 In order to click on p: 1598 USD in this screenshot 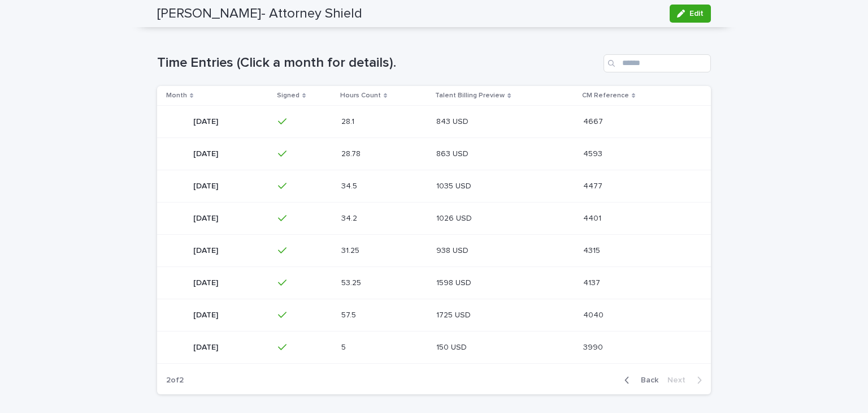, I will do `click(455, 282)`.